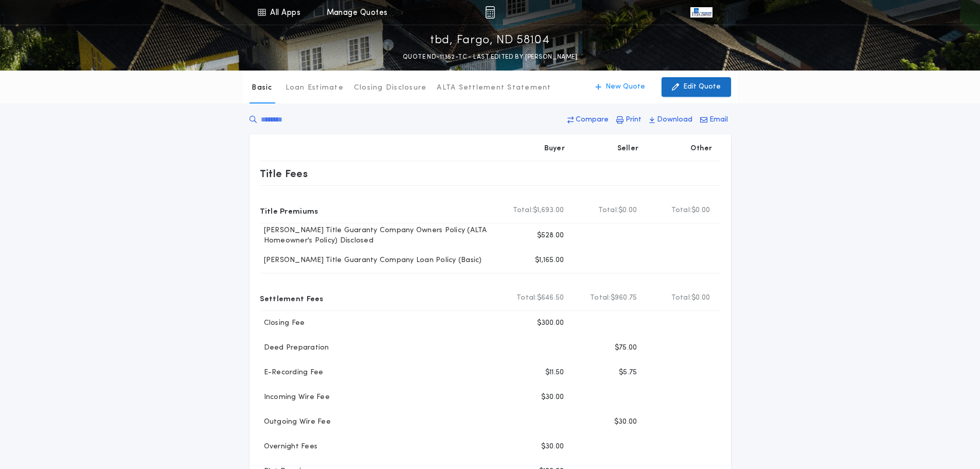  I want to click on p: Closing Fee, so click(283, 324).